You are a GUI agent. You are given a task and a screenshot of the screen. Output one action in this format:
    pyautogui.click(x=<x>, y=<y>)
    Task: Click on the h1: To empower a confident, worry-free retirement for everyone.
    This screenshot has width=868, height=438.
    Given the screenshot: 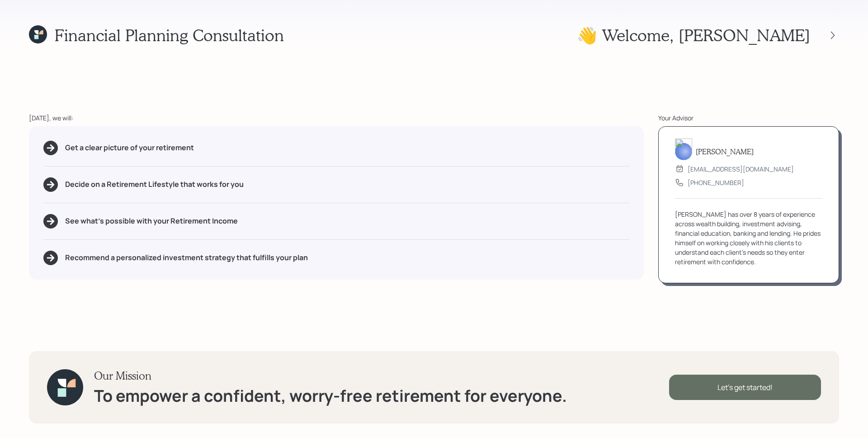 What is the action you would take?
    pyautogui.click(x=330, y=396)
    